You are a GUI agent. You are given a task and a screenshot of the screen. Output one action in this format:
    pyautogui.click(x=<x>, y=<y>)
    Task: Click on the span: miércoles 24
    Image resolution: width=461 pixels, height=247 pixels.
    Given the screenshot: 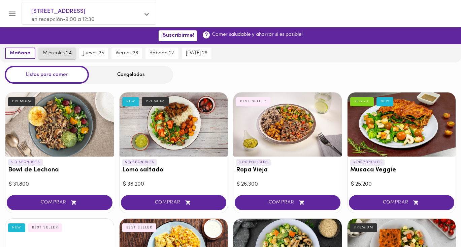 What is the action you would take?
    pyautogui.click(x=57, y=53)
    